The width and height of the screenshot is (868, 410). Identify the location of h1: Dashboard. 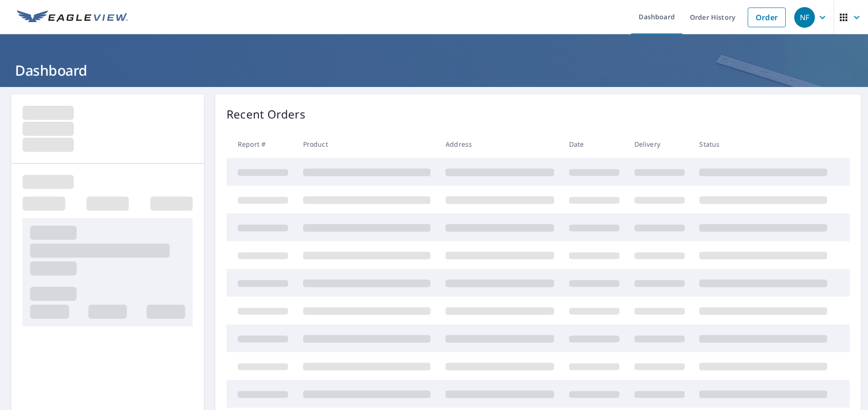
(434, 70).